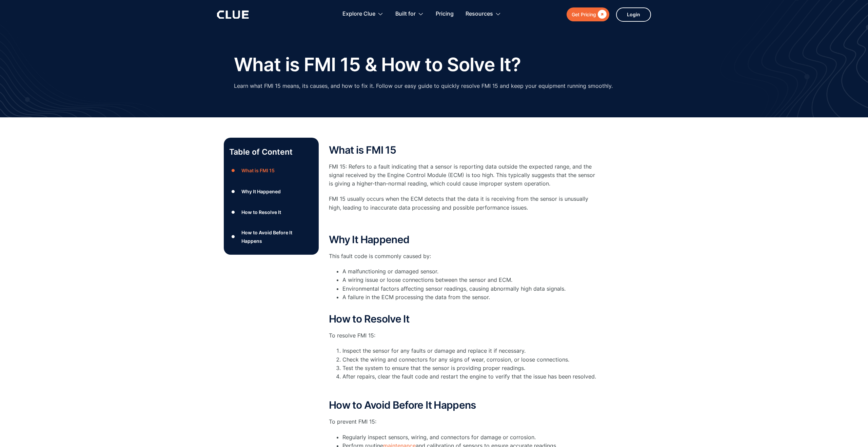 Image resolution: width=868 pixels, height=447 pixels. I want to click on li: A wiring issue or loose connections between the sensor and ECM., so click(472, 280).